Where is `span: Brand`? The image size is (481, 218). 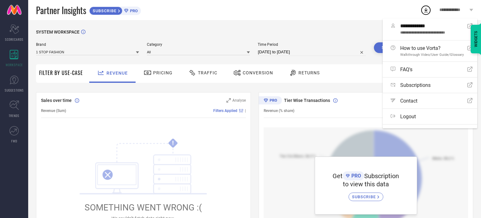
span: Brand is located at coordinates (87, 45).